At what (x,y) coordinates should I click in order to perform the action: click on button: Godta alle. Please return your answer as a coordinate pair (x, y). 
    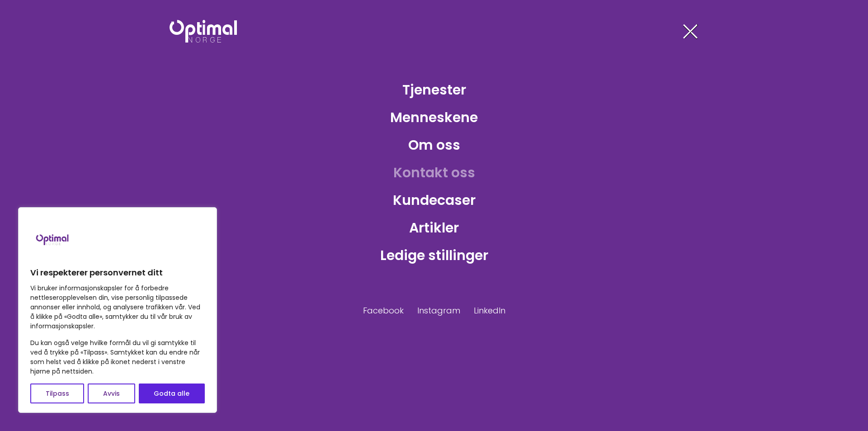
    Looking at the image, I should click on (172, 394).